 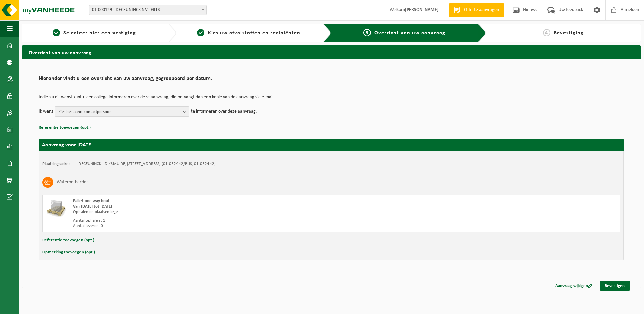 What do you see at coordinates (215, 221) in the screenshot?
I see `div: Aantal ophalen : 1` at bounding box center [215, 221].